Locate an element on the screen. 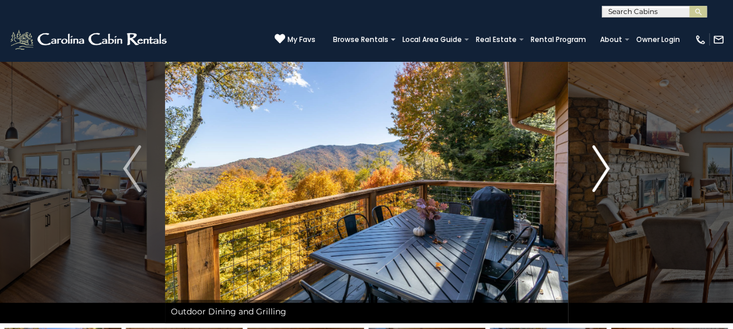 This screenshot has width=733, height=329. a: Owner Login is located at coordinates (657, 40).